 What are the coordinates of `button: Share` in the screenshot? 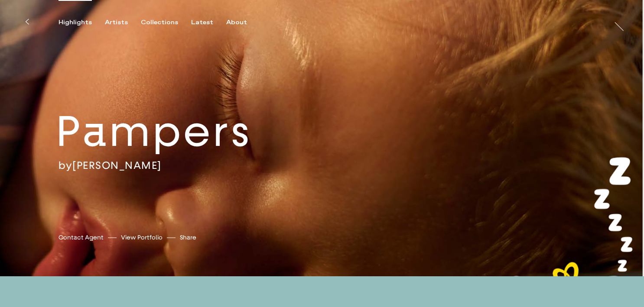 It's located at (188, 237).